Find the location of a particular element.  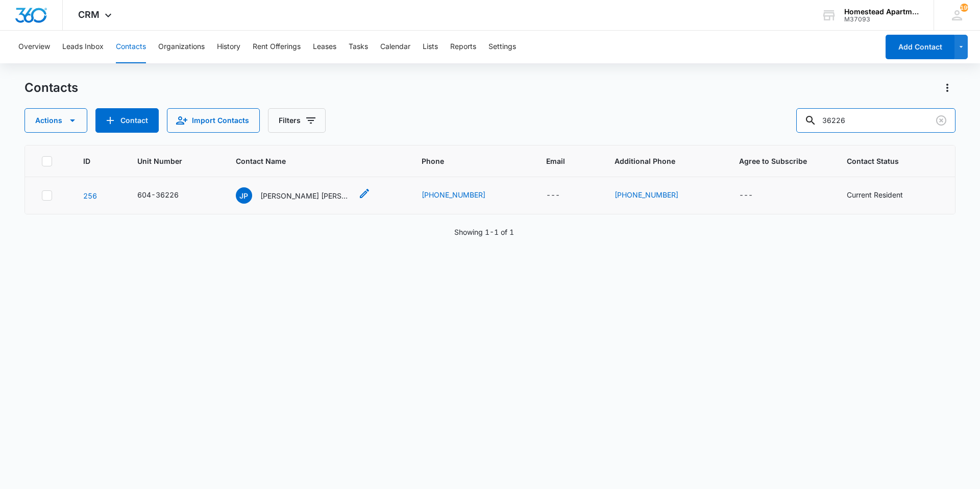

div: Contact Status - Current Resident - Select to Edit Field is located at coordinates (884, 195).